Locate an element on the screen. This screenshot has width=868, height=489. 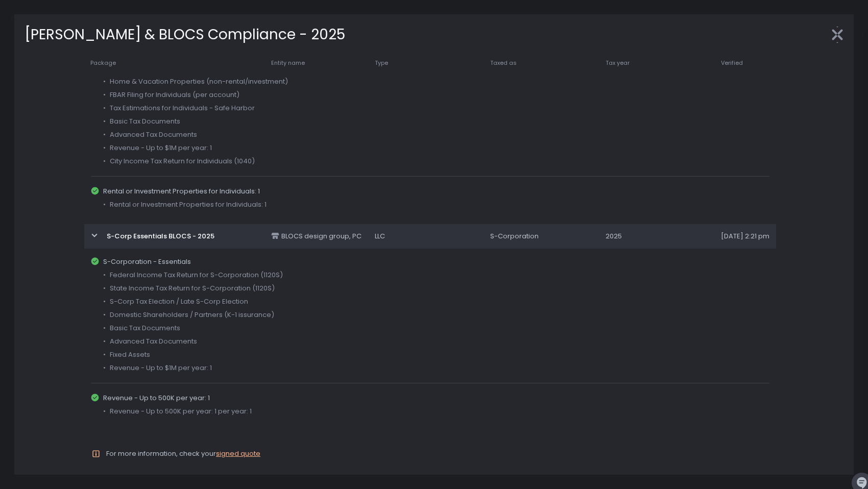
span: For more information, check your is located at coordinates (184, 453).